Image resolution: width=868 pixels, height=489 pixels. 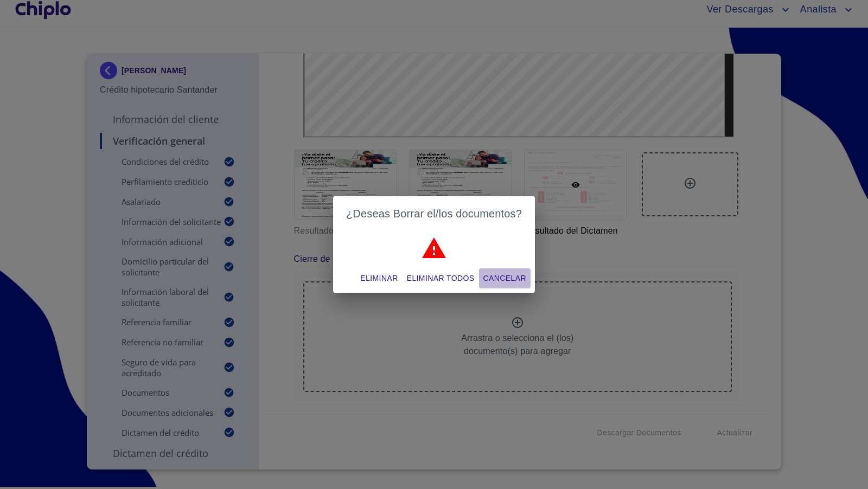 What do you see at coordinates (440, 278) in the screenshot?
I see `button: Eliminar todos` at bounding box center [440, 278].